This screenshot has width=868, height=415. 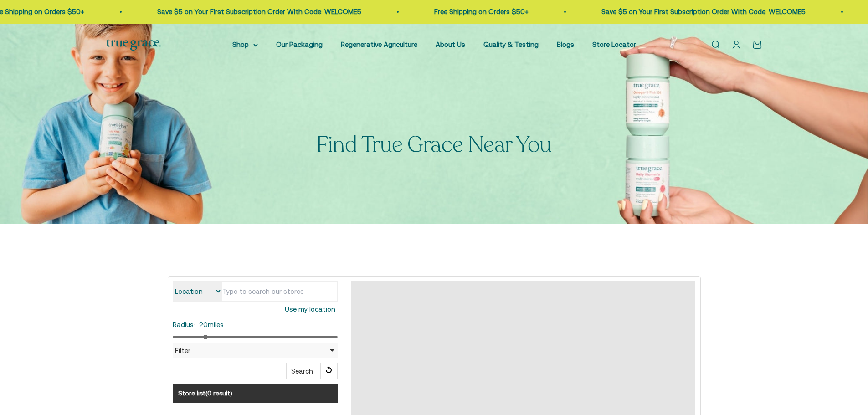 What do you see at coordinates (379, 44) in the screenshot?
I see `a: Regenerative Agriculture` at bounding box center [379, 44].